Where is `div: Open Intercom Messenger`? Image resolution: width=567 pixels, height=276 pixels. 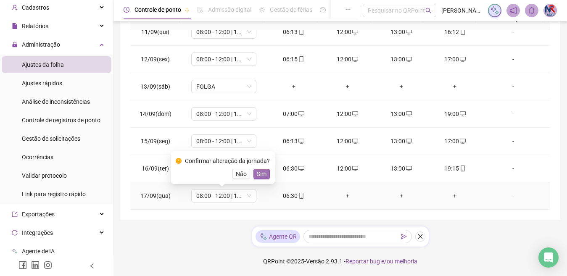 div: Open Intercom Messenger is located at coordinates (548, 258).